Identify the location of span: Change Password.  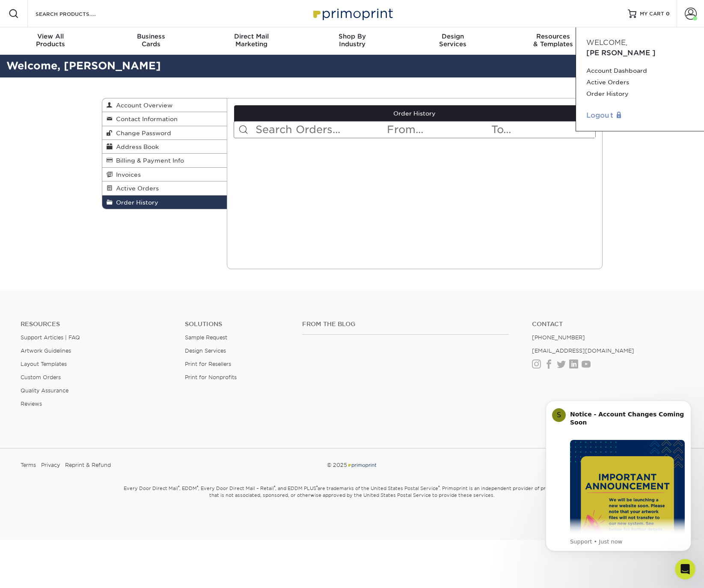
(141, 133).